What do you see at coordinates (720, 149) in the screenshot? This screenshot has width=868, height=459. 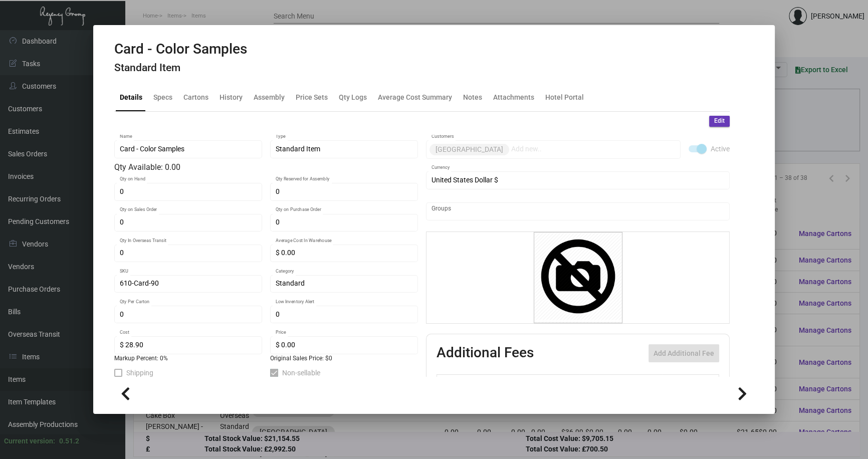 I see `span: Active` at bounding box center [720, 149].